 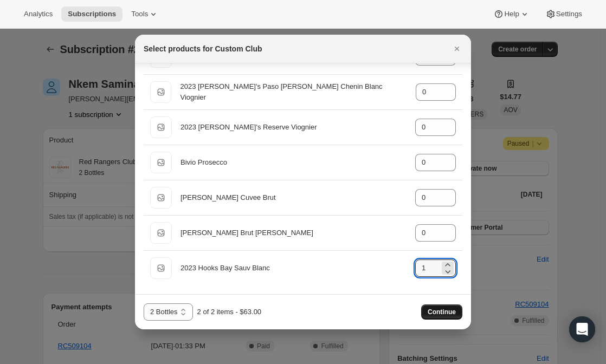 What do you see at coordinates (582, 329) in the screenshot?
I see `div: Open Intercom Messenger` at bounding box center [582, 329].